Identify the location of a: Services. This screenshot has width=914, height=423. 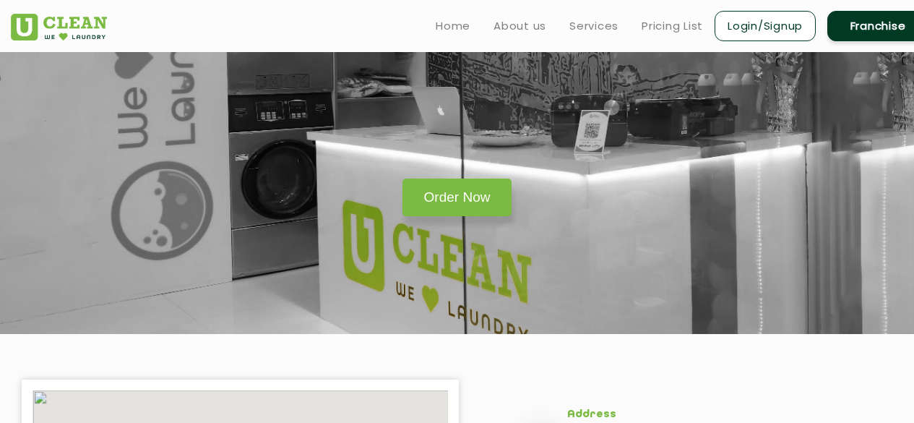
(594, 26).